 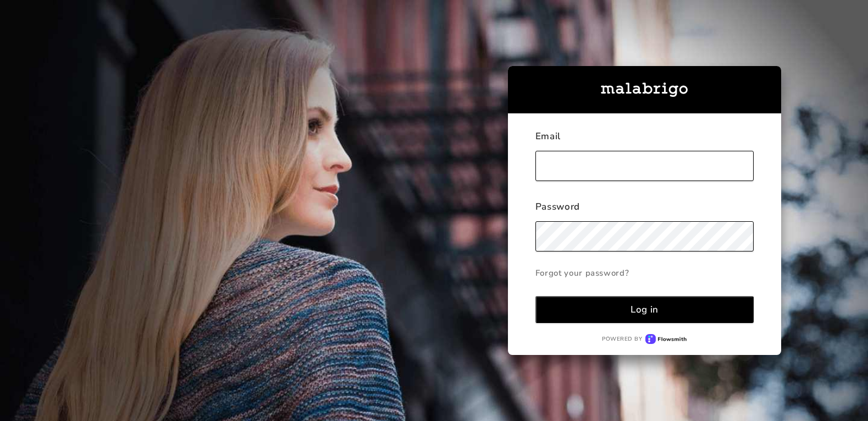 What do you see at coordinates (645, 141) in the screenshot?
I see `div: Email` at bounding box center [645, 141].